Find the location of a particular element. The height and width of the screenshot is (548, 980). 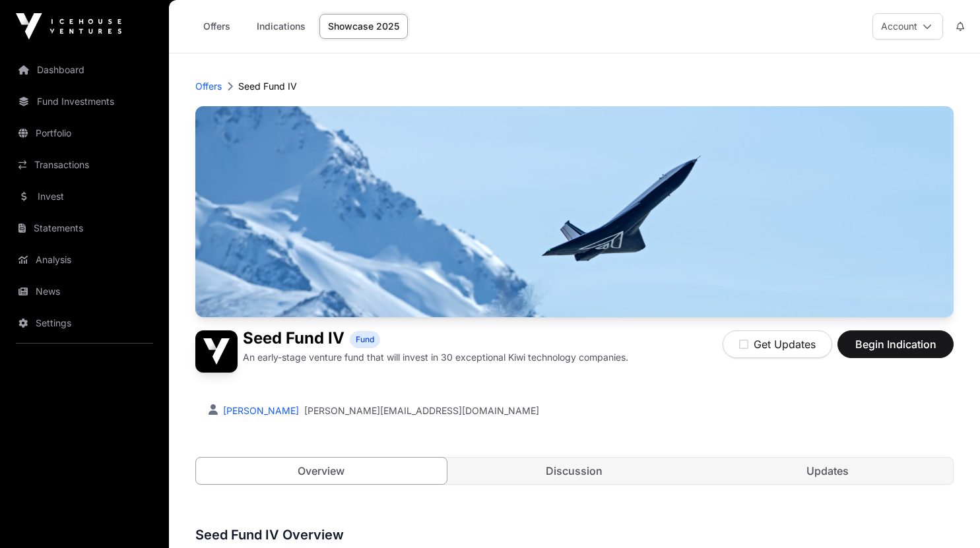

span: Begin Indication is located at coordinates (896, 345).